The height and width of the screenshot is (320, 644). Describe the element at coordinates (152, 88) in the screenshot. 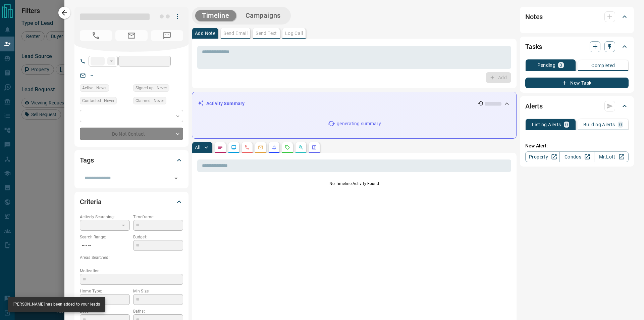

I see `span: Signed up - Never` at that location.